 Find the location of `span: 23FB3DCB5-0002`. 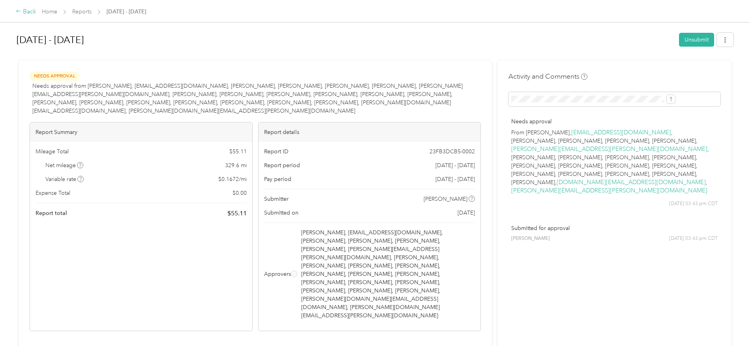

span: 23FB3DCB5-0002 is located at coordinates (452, 151).